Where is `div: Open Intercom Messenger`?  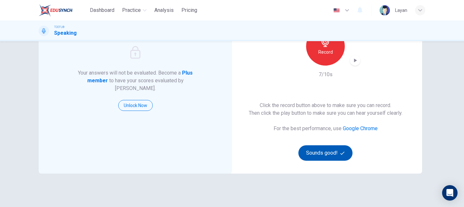
div: Open Intercom Messenger is located at coordinates (450, 193).